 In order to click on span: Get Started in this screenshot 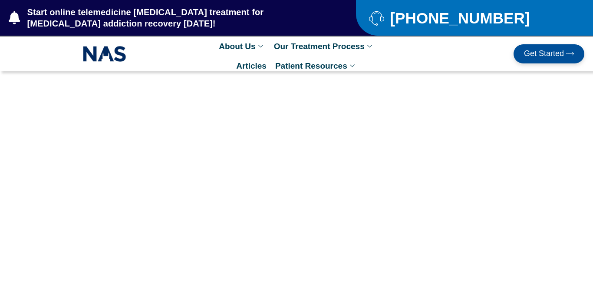, I will do `click(544, 54)`.